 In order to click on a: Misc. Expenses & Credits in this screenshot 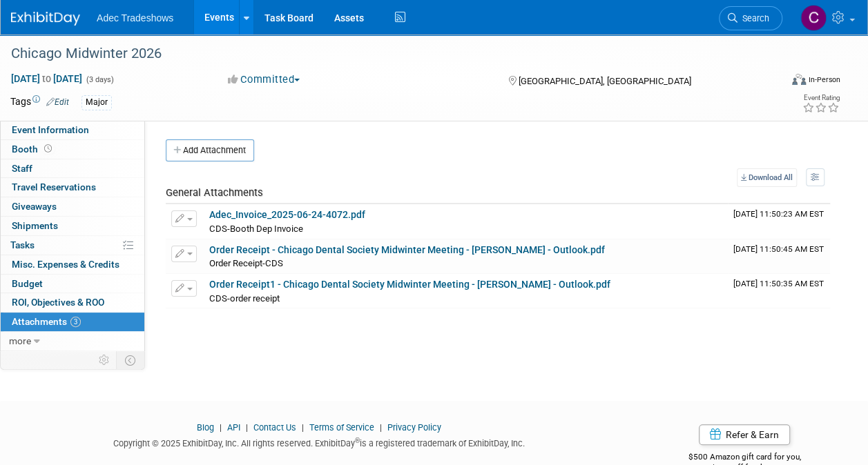, I will do `click(72, 264)`.